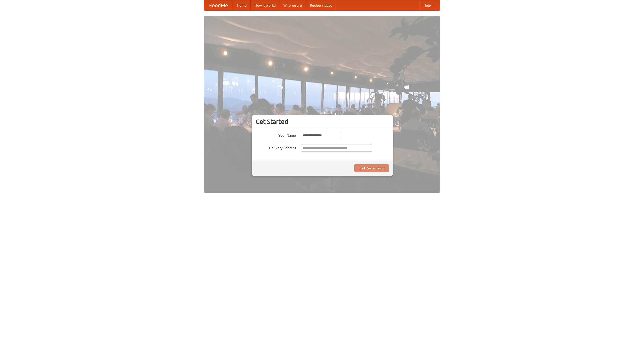 Image resolution: width=644 pixels, height=356 pixels. I want to click on a: How it works, so click(265, 5).